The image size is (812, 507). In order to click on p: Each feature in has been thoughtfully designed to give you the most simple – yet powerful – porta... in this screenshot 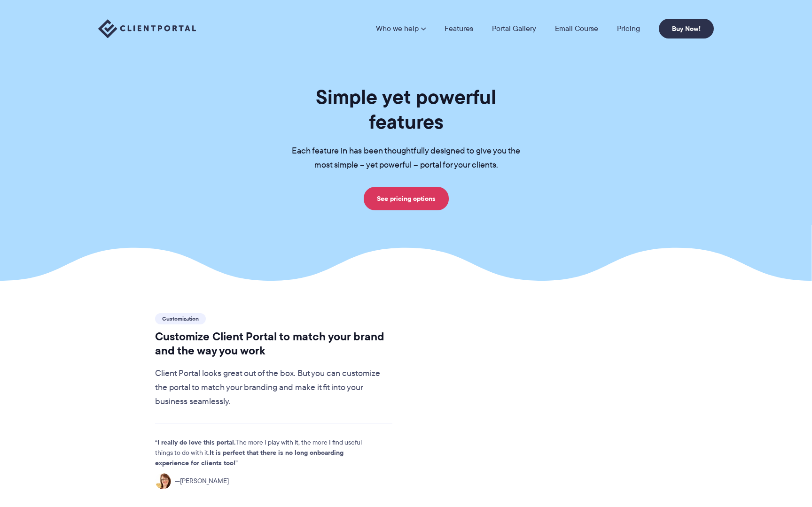, I will do `click(406, 158)`.